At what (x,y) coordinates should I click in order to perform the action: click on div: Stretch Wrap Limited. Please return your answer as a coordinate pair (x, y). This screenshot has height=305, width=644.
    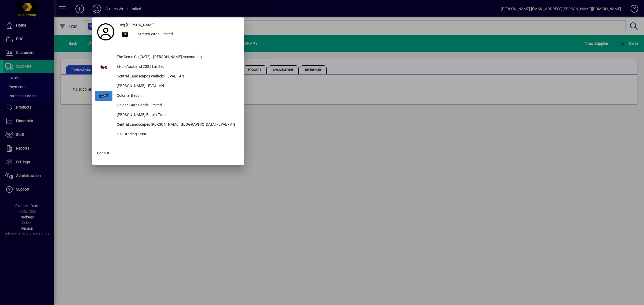
    Looking at the image, I should click on (187, 35).